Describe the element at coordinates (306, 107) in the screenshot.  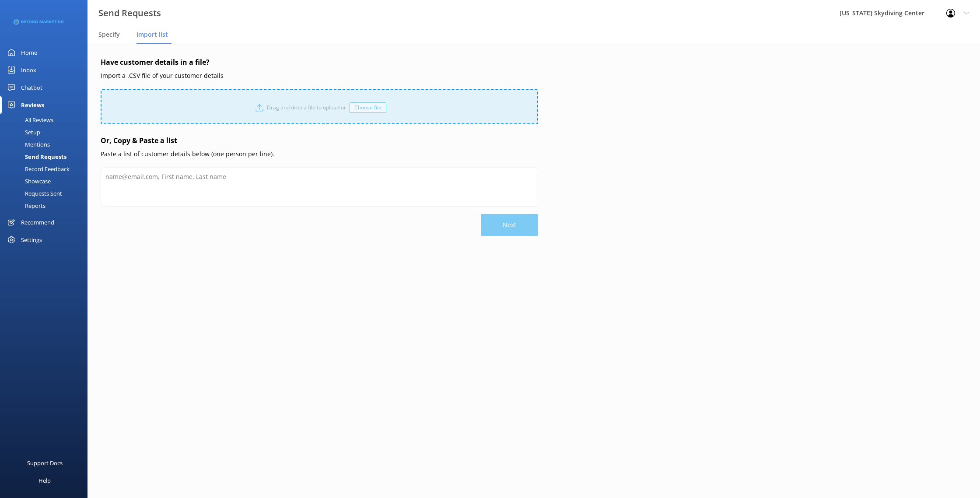
I see `p: Drag and drop a file to upload or` at that location.